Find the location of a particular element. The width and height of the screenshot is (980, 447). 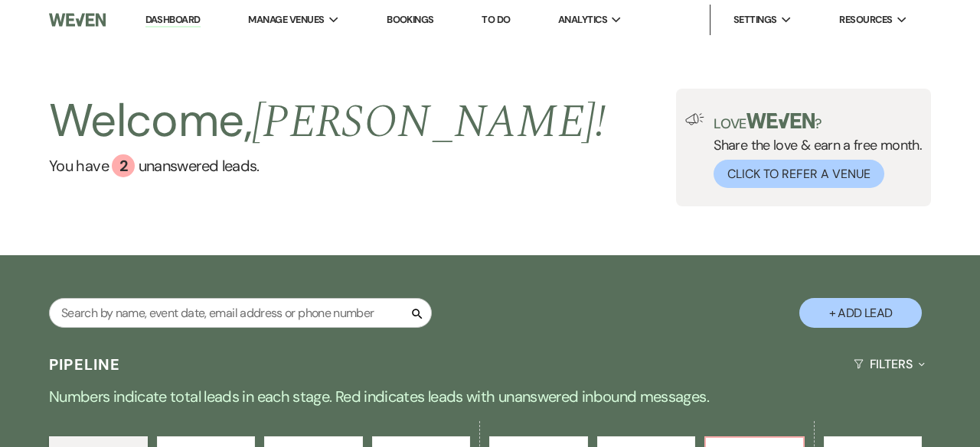

img: Weven Logo is located at coordinates (78, 20).